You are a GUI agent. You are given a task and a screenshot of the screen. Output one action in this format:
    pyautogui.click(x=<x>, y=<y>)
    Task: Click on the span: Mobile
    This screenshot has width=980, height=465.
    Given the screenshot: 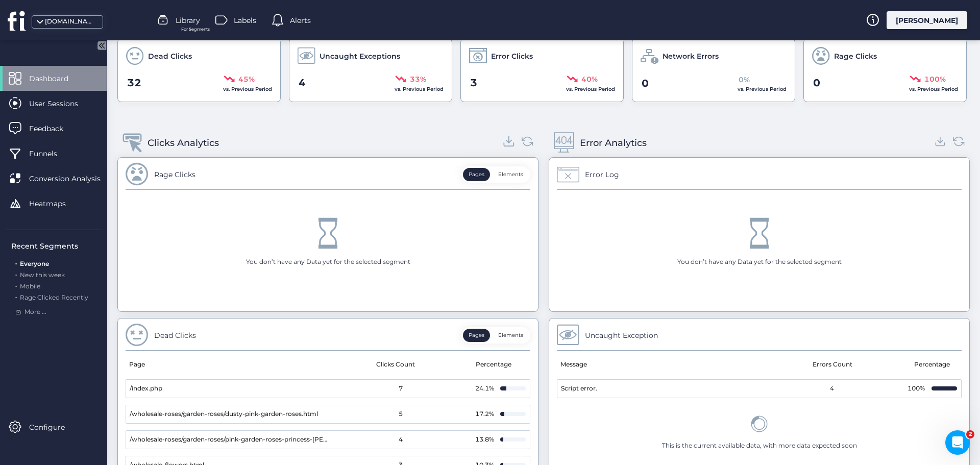 What is the action you would take?
    pyautogui.click(x=30, y=286)
    